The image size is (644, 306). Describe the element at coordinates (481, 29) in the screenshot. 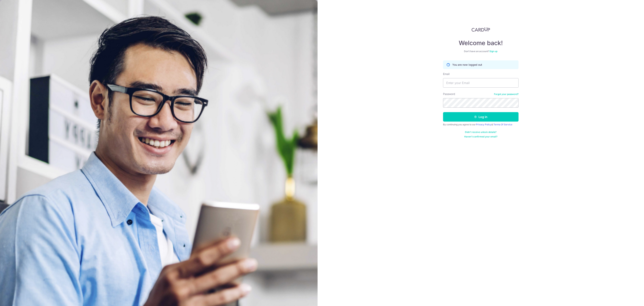

I see `img: CardUp Logo` at that location.